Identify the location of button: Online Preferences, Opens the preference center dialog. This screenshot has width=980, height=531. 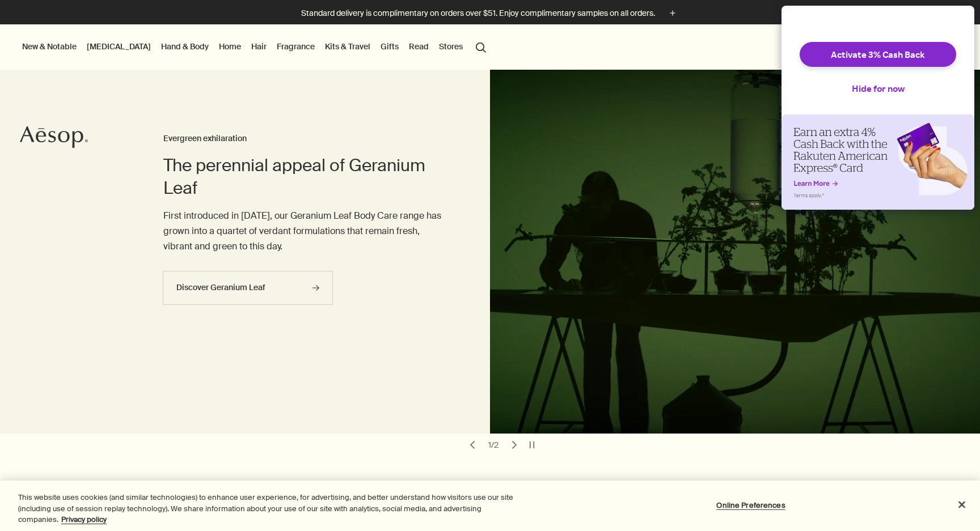
(751, 505).